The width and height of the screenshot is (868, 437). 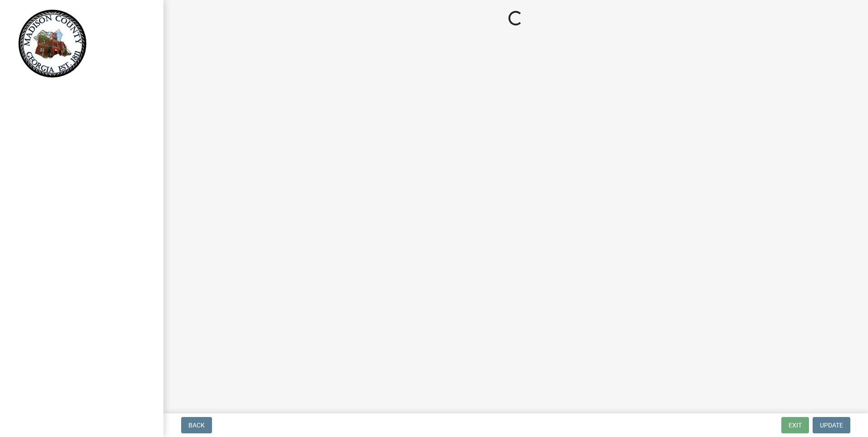 I want to click on button: Exit, so click(x=795, y=425).